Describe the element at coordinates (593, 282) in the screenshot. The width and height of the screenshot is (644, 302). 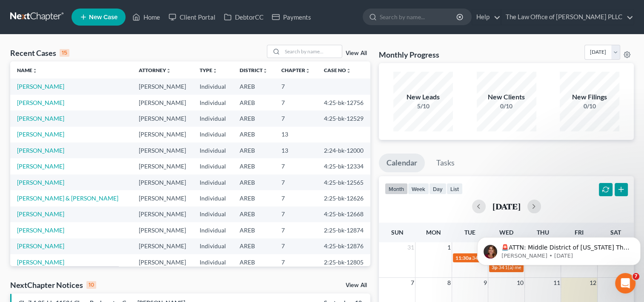
I see `span: 12` at that location.